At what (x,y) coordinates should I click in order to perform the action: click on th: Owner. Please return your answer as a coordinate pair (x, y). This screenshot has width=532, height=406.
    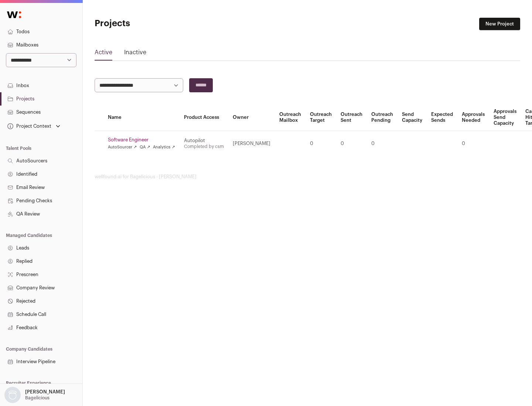
    Looking at the image, I should click on (252, 118).